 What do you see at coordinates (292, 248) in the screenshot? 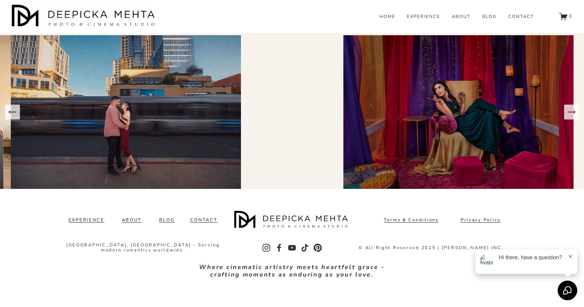
I see `a: YouTube` at bounding box center [292, 248].